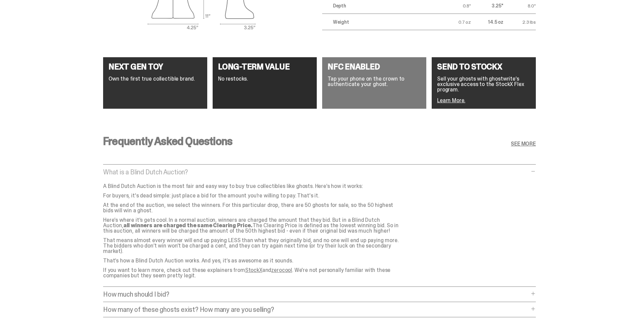  What do you see at coordinates (520, 22) in the screenshot?
I see `td: 2.3 lbs` at bounding box center [520, 22].